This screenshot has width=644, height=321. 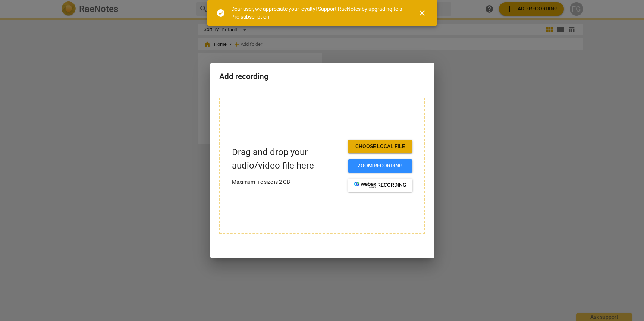 What do you see at coordinates (287, 159) in the screenshot?
I see `p: Drag and drop your audio/video file here` at bounding box center [287, 159].